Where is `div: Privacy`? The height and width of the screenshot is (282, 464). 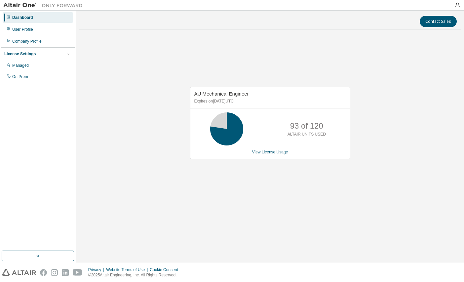
div: Privacy is located at coordinates (97, 270).